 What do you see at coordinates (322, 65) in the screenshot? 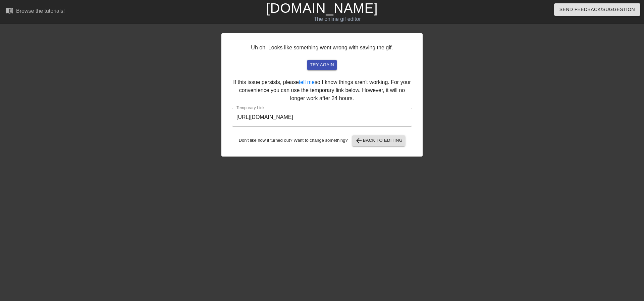
I see `span: try again` at bounding box center [322, 65].